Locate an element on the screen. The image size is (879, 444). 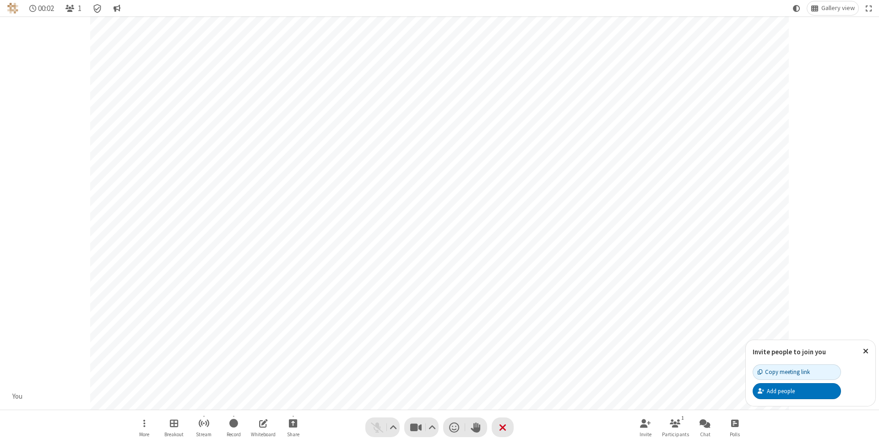
button: Start streaming is located at coordinates (204, 427).